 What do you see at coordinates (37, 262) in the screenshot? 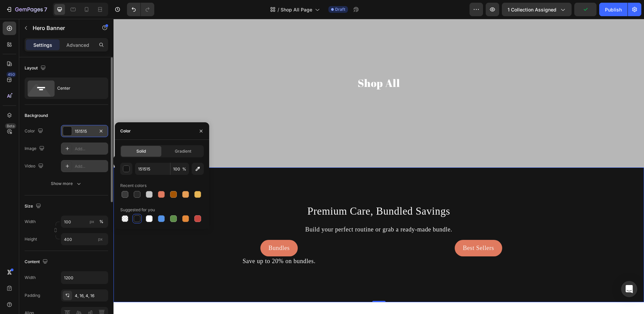
I see `div: Content` at bounding box center [37, 262].